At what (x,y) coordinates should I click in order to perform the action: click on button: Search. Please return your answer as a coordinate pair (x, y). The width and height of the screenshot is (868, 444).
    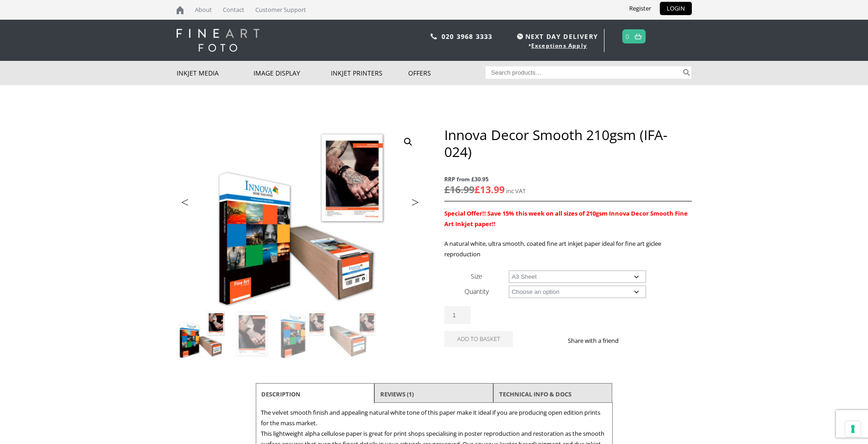
    Looking at the image, I should click on (687, 72).